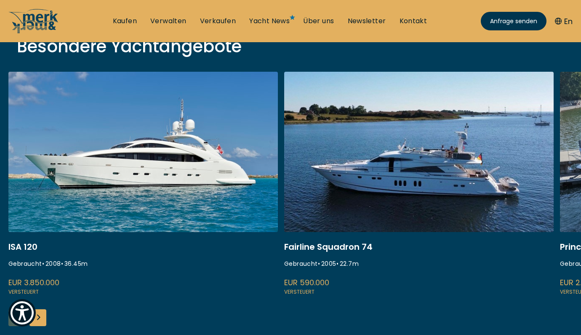  What do you see at coordinates (367, 21) in the screenshot?
I see `a: Newsletter` at bounding box center [367, 21].